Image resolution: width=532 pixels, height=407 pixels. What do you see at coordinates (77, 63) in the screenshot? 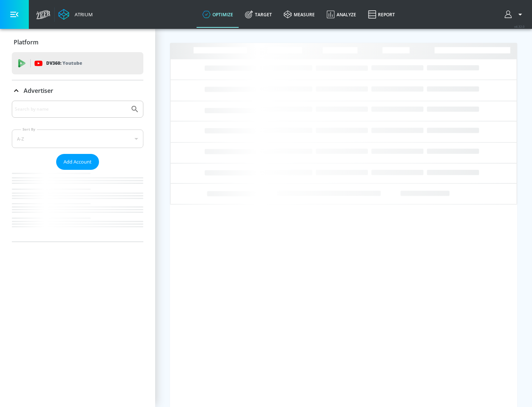
I see `div: DV360: Youtube` at bounding box center [77, 63].